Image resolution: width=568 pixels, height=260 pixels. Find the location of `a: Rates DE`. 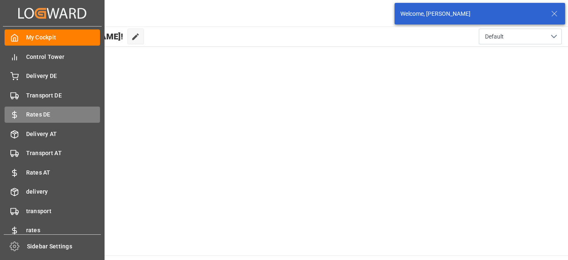

a: Rates DE is located at coordinates (52, 114).